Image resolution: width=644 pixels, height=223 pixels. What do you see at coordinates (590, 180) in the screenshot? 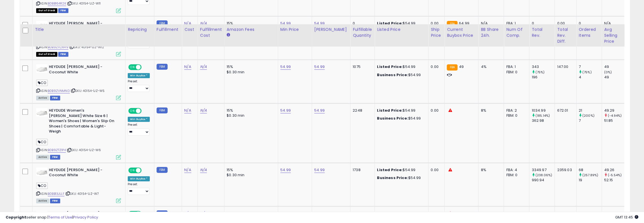
I see `div: 19` at bounding box center [590, 180].